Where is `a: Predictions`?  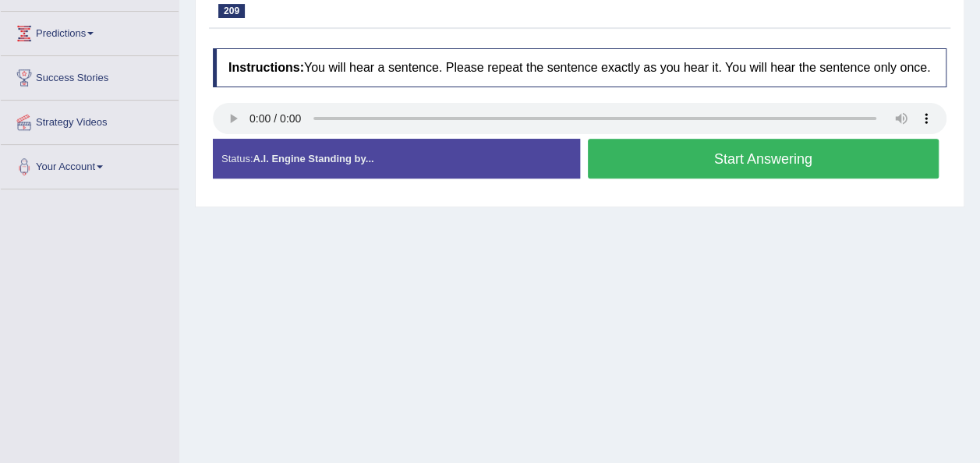 a: Predictions is located at coordinates (90, 31).